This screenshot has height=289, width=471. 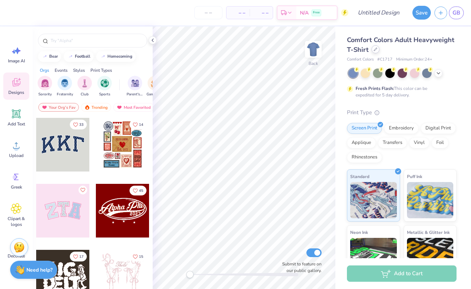 What do you see at coordinates (422, 13) in the screenshot?
I see `button: Save` at bounding box center [422, 13].